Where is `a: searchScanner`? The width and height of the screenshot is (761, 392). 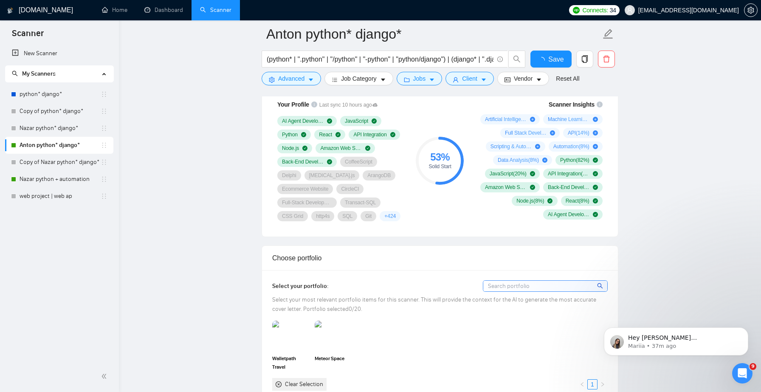
a: searchScanner is located at coordinates (216, 10).